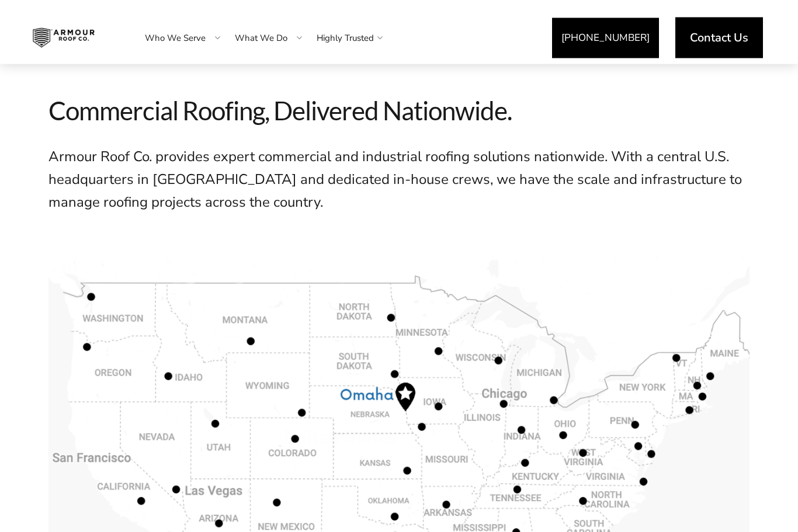 The width and height of the screenshot is (798, 532). I want to click on a: What We Do, so click(261, 38).